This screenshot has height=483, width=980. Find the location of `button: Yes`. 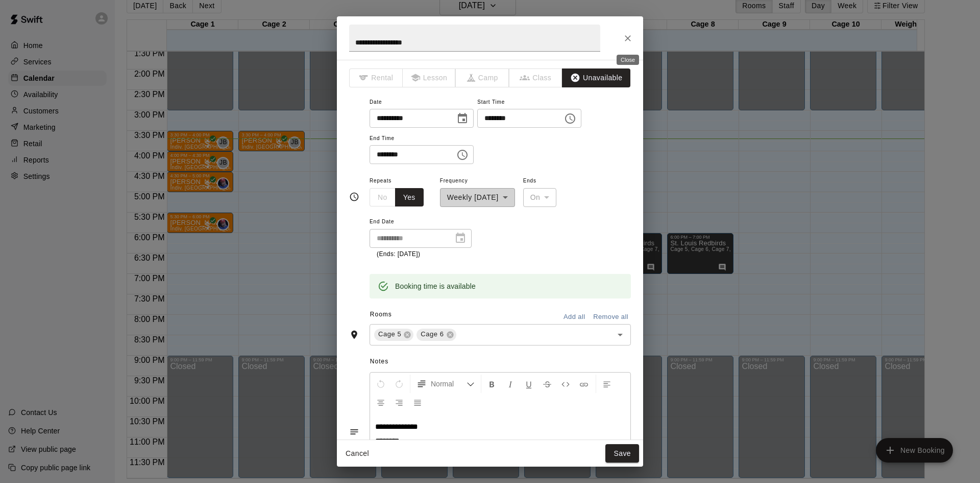

button: Yes is located at coordinates (409, 197).